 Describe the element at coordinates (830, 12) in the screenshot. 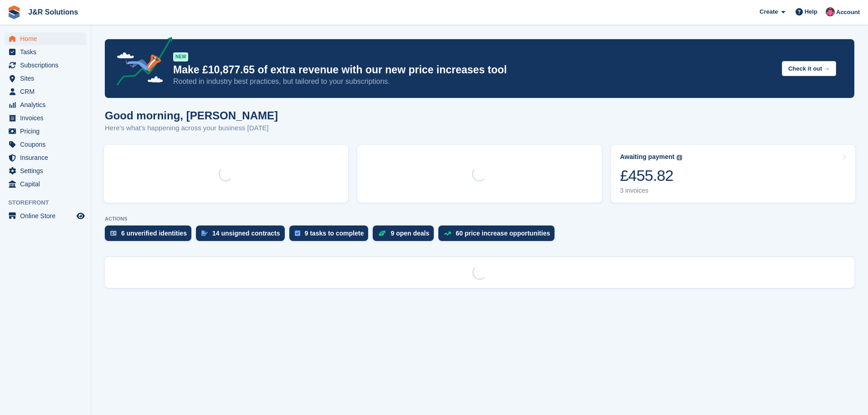

I see `img: Julie Morgan` at that location.